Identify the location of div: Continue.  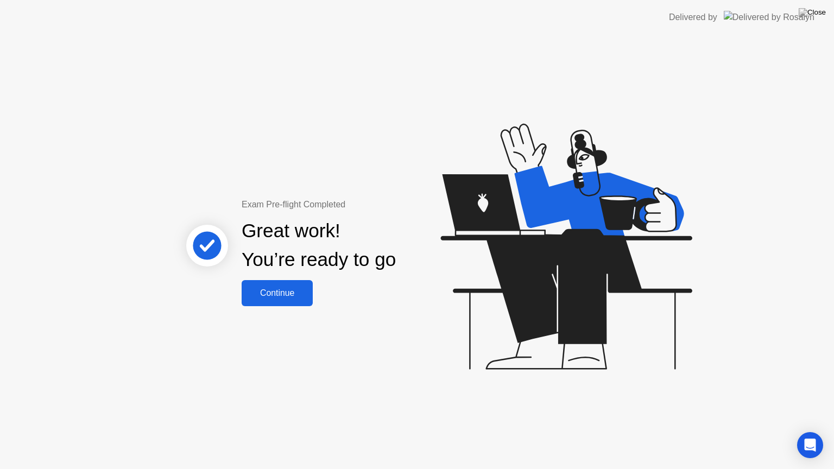
(277, 293).